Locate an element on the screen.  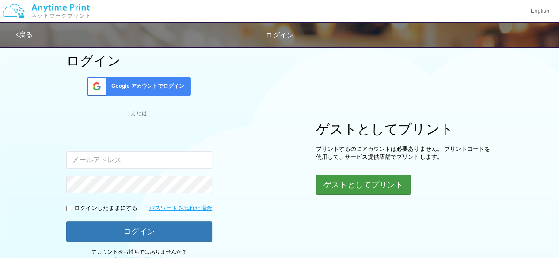
a: 戻る is located at coordinates (24, 34).